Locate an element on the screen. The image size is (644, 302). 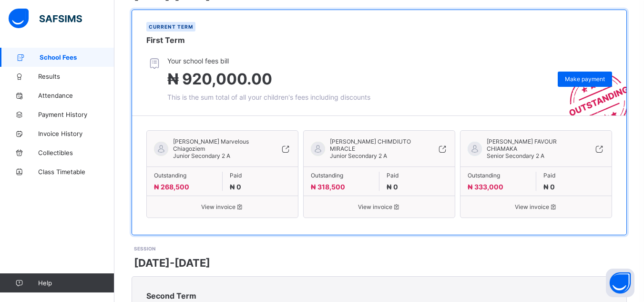
span: First Term is located at coordinates (165, 40).